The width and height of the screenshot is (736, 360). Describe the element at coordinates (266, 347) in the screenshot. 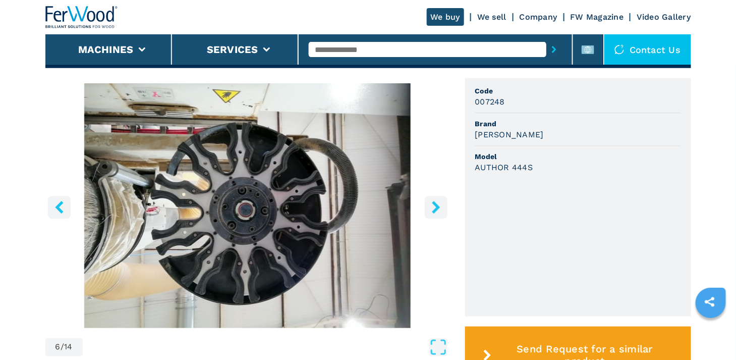

I see `button: Open Fullscreen` at that location.